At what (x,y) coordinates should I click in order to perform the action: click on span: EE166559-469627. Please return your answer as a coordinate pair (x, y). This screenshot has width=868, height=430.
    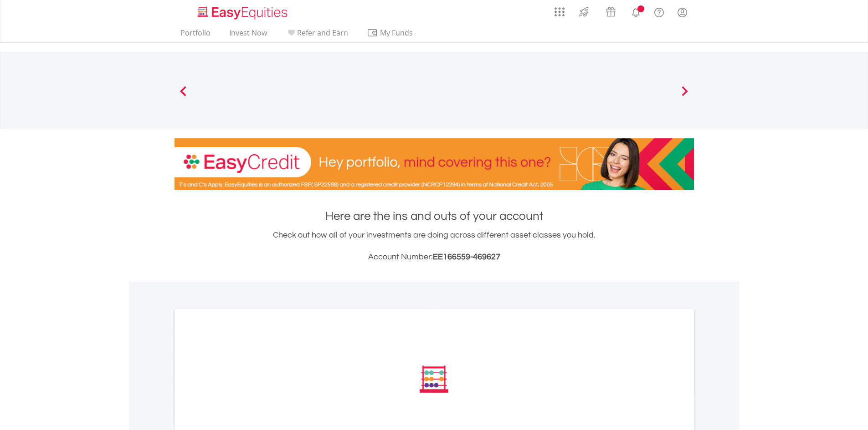
    Looking at the image, I should click on (467, 257).